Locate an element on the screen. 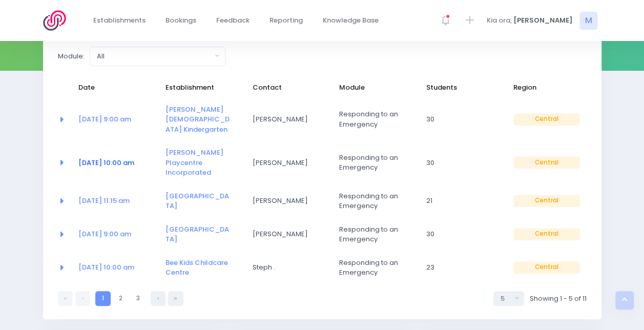 This screenshot has height=330, width=644. td: 23 is located at coordinates (463, 268).